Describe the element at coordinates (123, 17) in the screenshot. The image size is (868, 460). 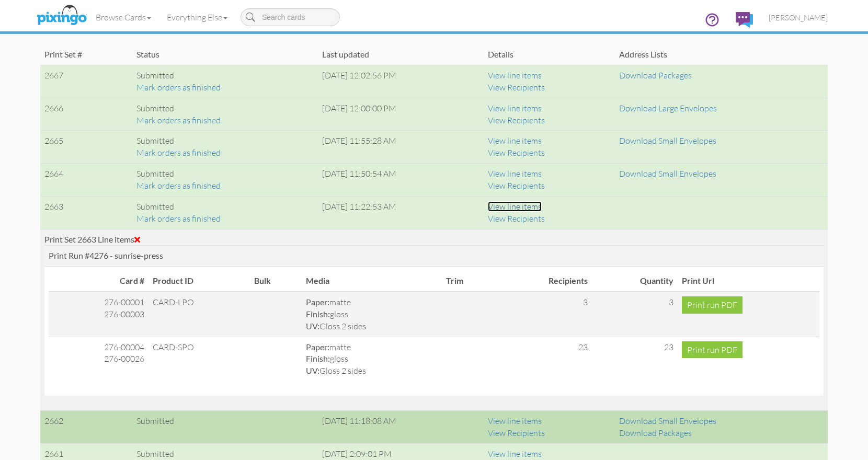
I see `a: Browse Cards` at that location.